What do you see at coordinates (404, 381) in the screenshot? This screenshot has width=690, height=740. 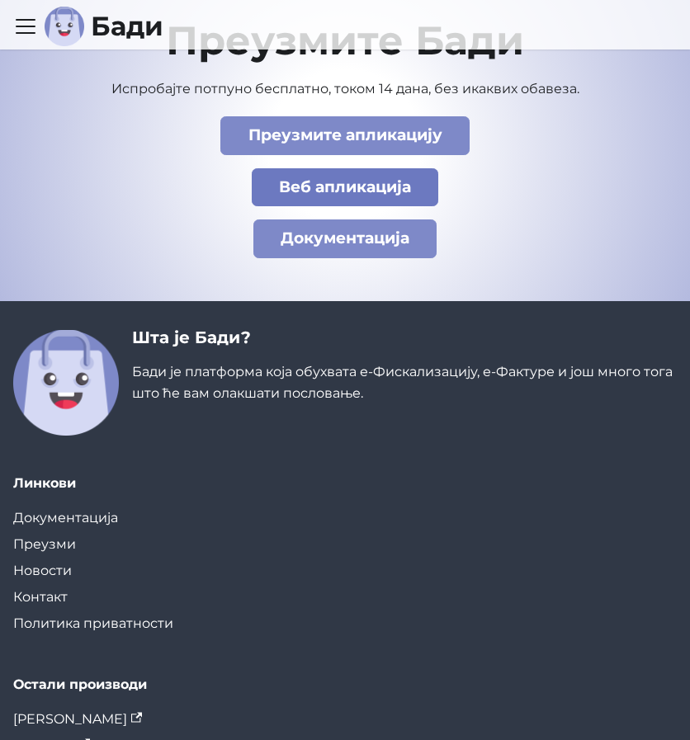 I see `div: Бади је платформа која обухвата е-Фискализацију, е-Фактуре и још много тога што ће вам олакшати п...` at bounding box center [404, 381].